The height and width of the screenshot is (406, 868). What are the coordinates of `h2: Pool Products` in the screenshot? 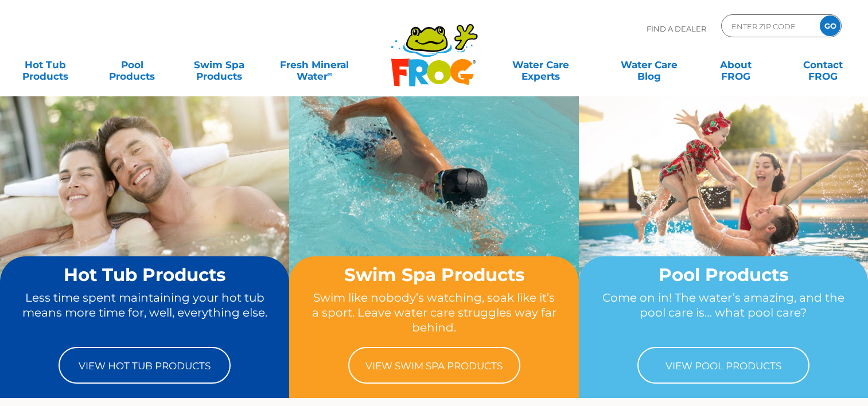 It's located at (724, 275).